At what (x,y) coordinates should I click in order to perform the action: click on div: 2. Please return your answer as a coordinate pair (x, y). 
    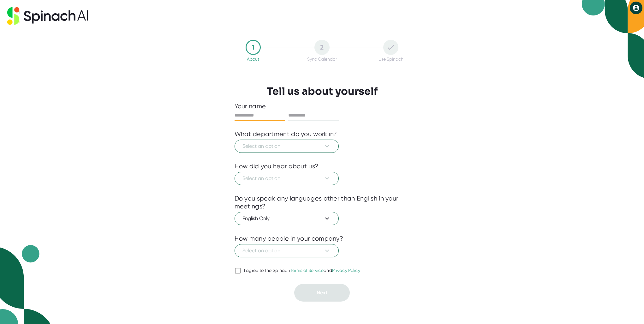
    Looking at the image, I should click on (322, 47).